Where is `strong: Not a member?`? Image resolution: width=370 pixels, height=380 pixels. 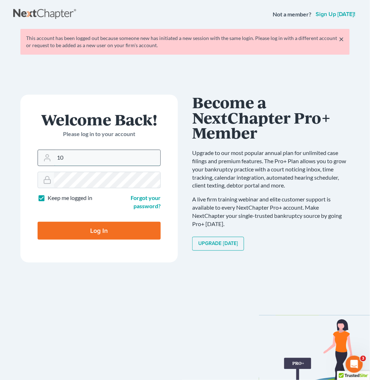 strong: Not a member? is located at coordinates (292, 14).